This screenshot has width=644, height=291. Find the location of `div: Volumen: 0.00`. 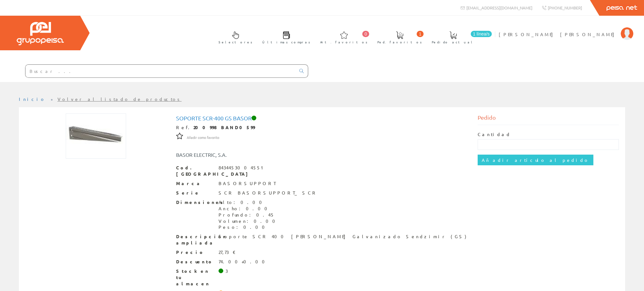

div: Volumen: 0.00 is located at coordinates (249, 221).